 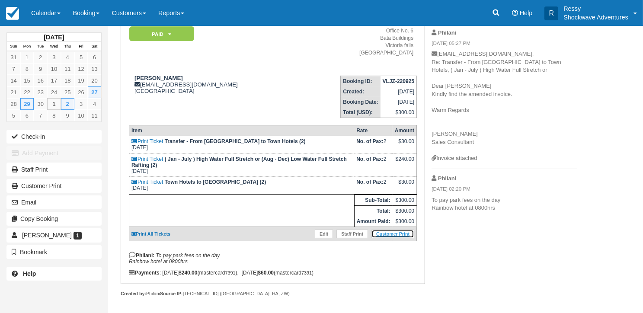 What do you see at coordinates (174, 259) in the screenshot?
I see `em: To pay park fees on the day Rainbow hotel at 0800hrs` at bounding box center [174, 259].